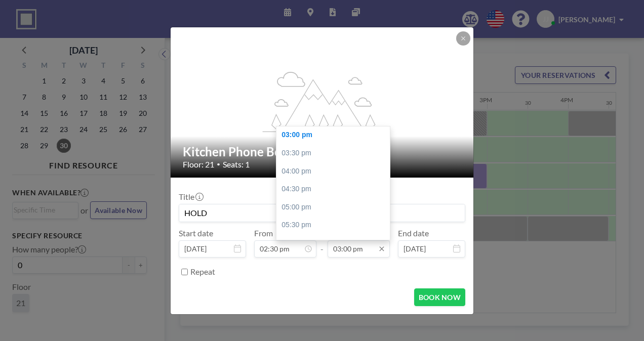  I want to click on div: 06:00 pm, so click(336, 243).